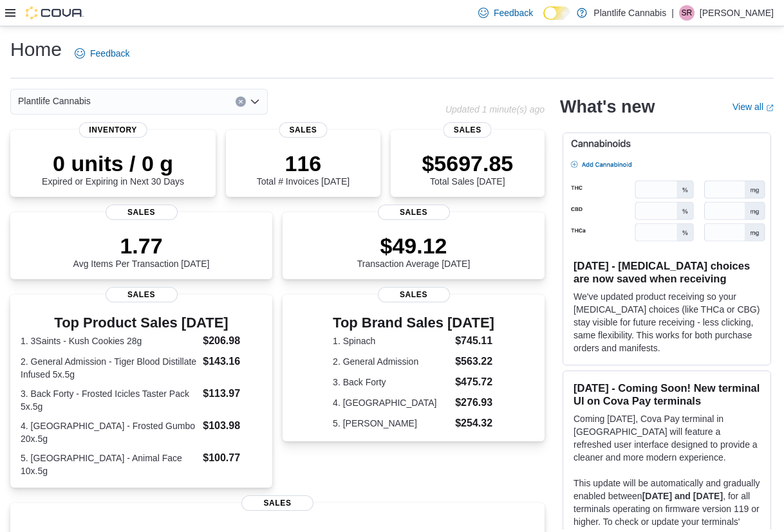  I want to click on dt: 3. Back Forty, so click(392, 382).